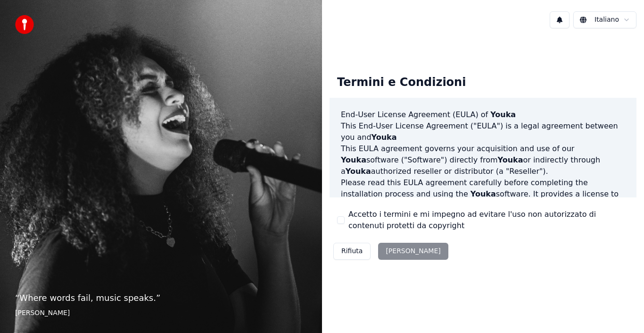 This screenshot has width=644, height=333. Describe the element at coordinates (161, 298) in the screenshot. I see `p: “ Where words fail, music speaks. ”` at that location.